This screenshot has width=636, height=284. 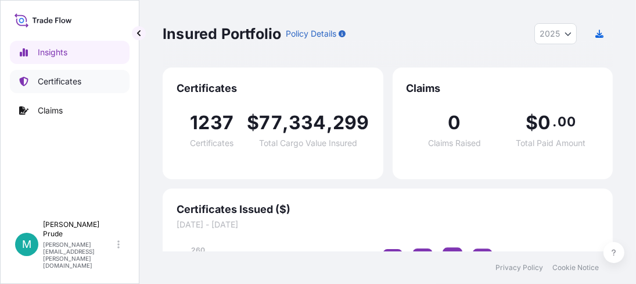 What do you see at coordinates (212, 123) in the screenshot?
I see `span: 1237` at bounding box center [212, 123].